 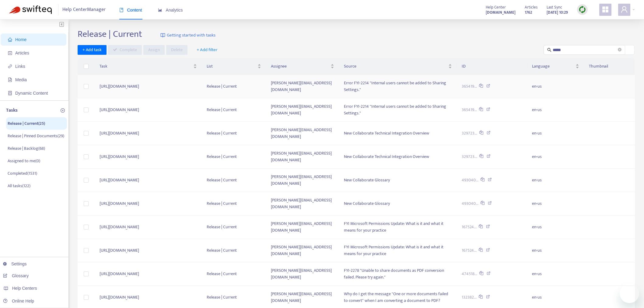 What do you see at coordinates (131, 10) in the screenshot?
I see `span: Content` at bounding box center [131, 10].